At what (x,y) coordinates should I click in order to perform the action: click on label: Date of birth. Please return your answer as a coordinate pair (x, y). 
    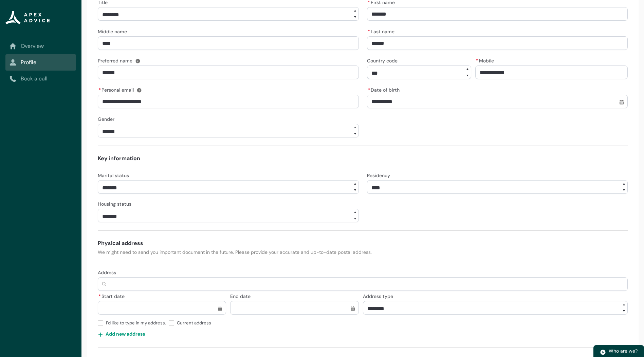
    Looking at the image, I should click on (385, 89).